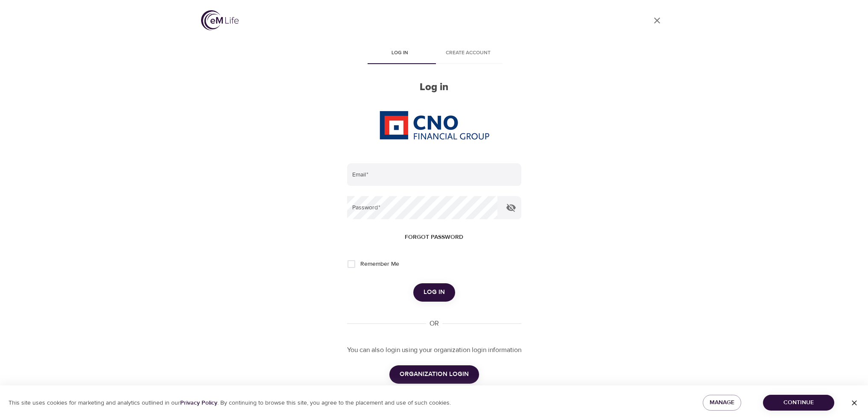  What do you see at coordinates (379, 264) in the screenshot?
I see `span: Remember Me` at bounding box center [379, 264].